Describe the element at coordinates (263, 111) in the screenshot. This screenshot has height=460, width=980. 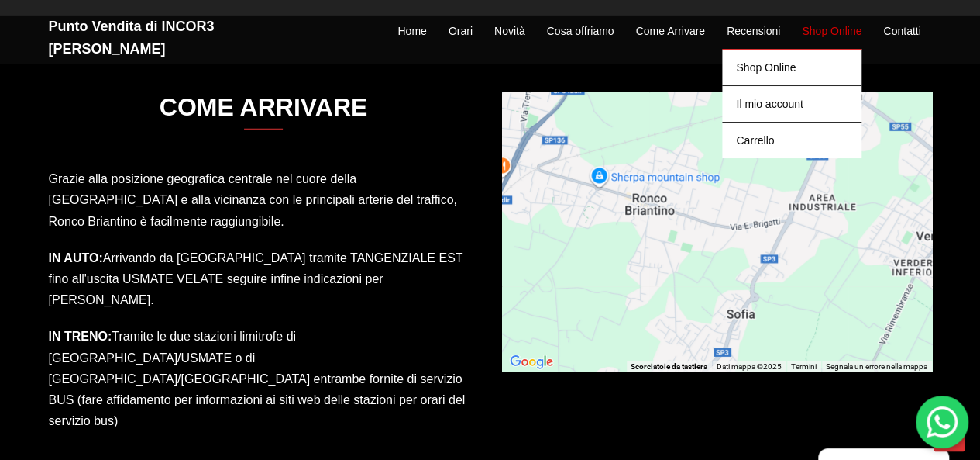
I see `h3: COME ARRIVARE` at that location.